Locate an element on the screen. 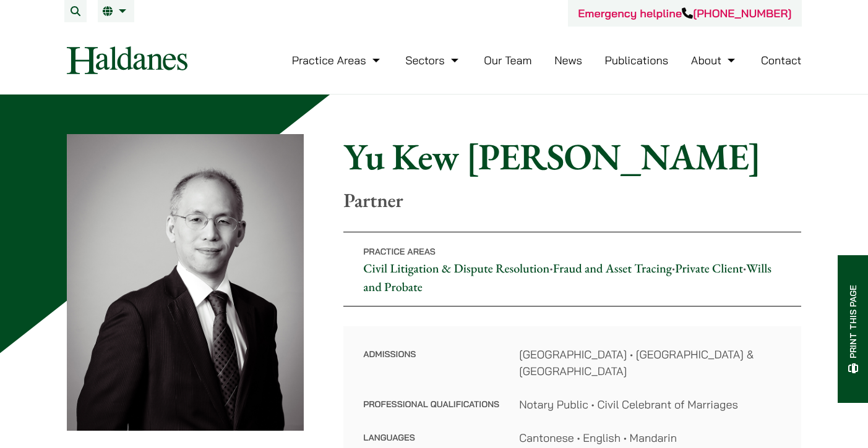  dd: Notary Public • Civil Celebrant of Marriages is located at coordinates (650, 405).